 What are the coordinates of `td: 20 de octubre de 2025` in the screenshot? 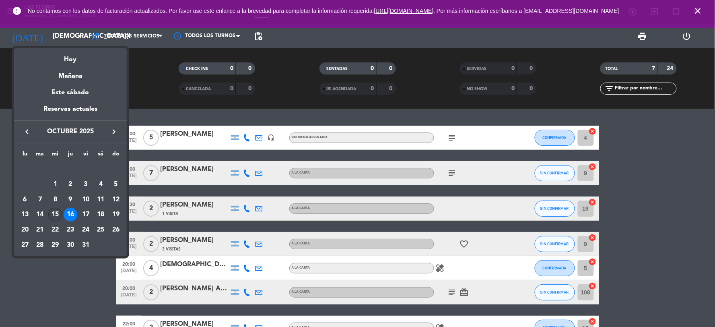 It's located at (25, 230).